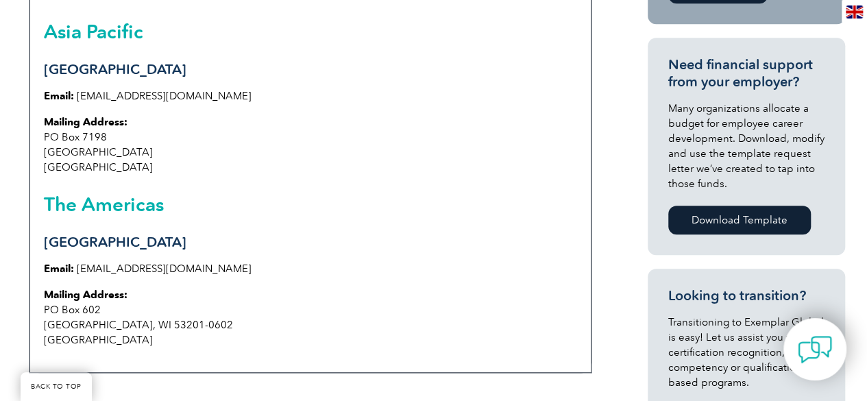 Image resolution: width=867 pixels, height=401 pixels. What do you see at coordinates (746, 146) in the screenshot?
I see `p: Many organizations allocate a budget for employee career development. Download, modify and use th...` at bounding box center [746, 146].